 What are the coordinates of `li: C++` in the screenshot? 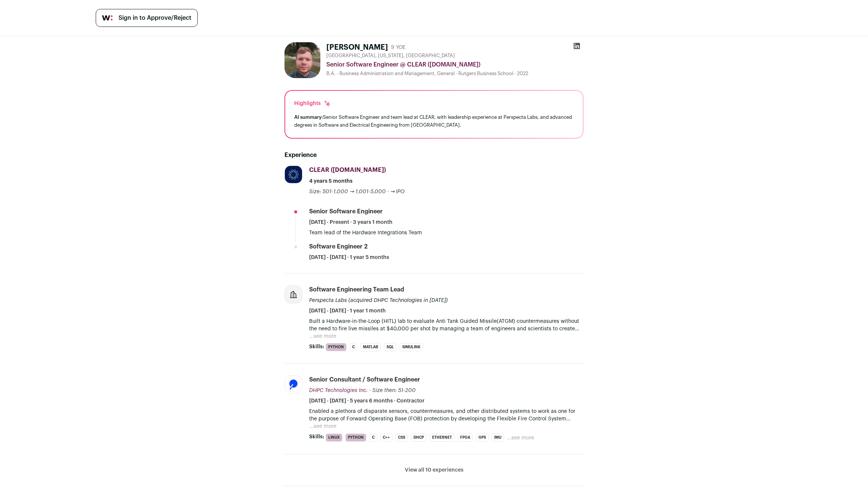 It's located at (386, 438).